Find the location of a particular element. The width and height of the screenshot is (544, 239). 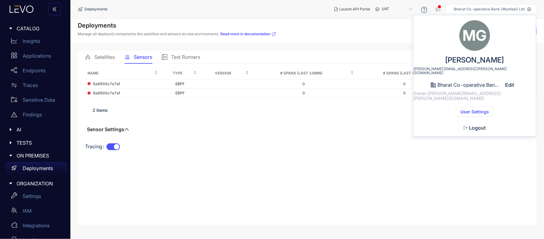

a: Read more in documentation is located at coordinates (248, 34).